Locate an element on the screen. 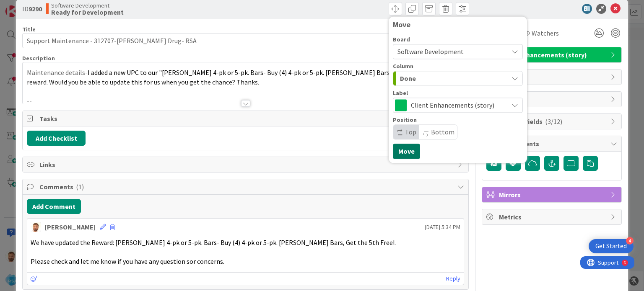 The height and width of the screenshot is (291, 644). div: Open Get Started checklist, remaining modules: 4 is located at coordinates (611, 246).